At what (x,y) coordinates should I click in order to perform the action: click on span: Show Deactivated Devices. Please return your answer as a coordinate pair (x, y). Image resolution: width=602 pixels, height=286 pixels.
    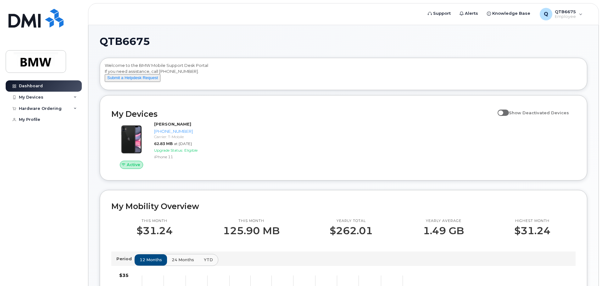
    Looking at the image, I should click on (539, 113).